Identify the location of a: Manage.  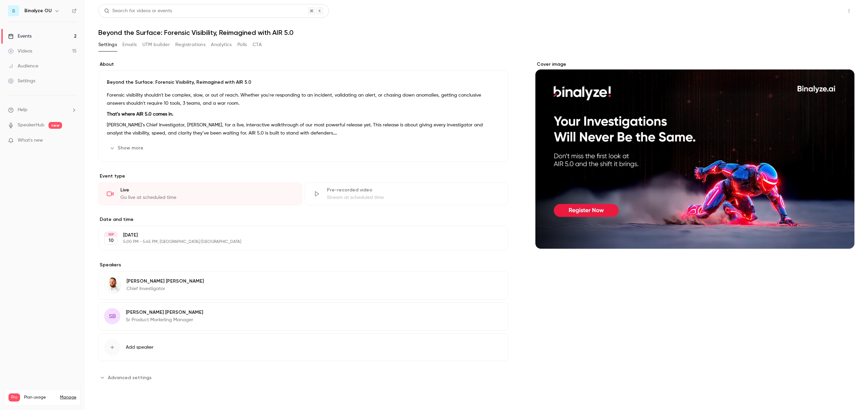
(68, 397).